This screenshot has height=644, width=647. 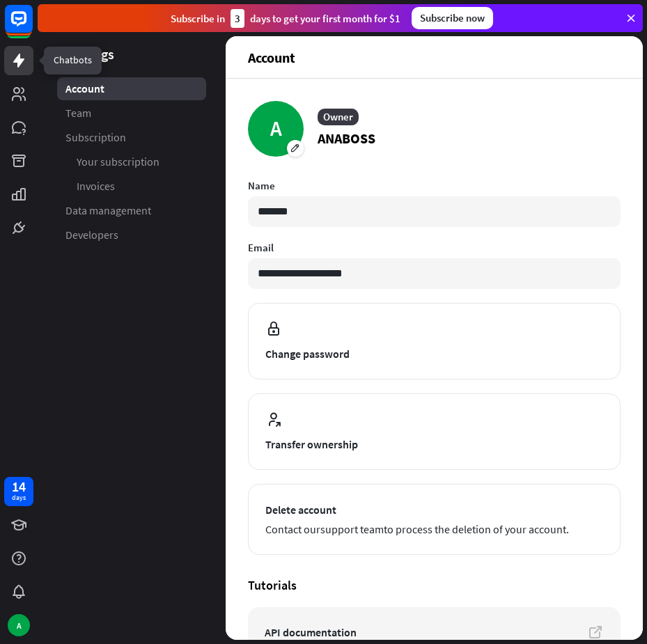 What do you see at coordinates (286, 18) in the screenshot?
I see `div: Subscribe in days to get your first month for $1` at bounding box center [286, 18].